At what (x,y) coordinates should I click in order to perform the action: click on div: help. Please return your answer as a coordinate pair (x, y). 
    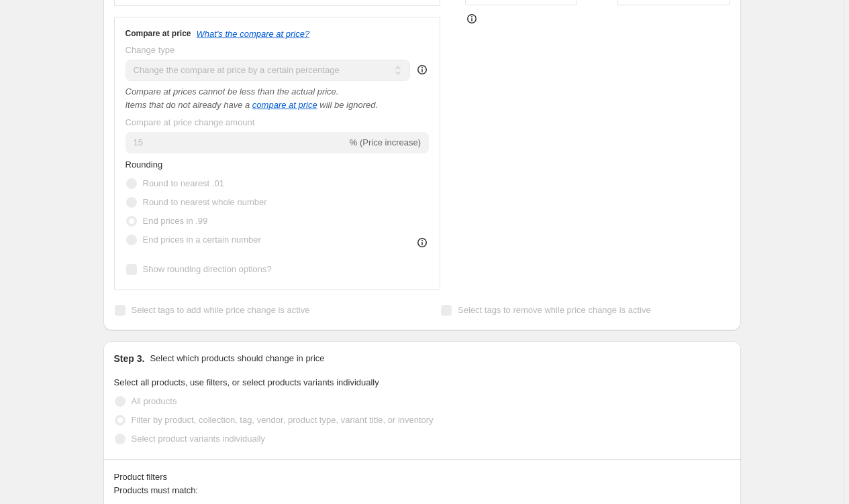
    Looking at the image, I should click on (422, 70).